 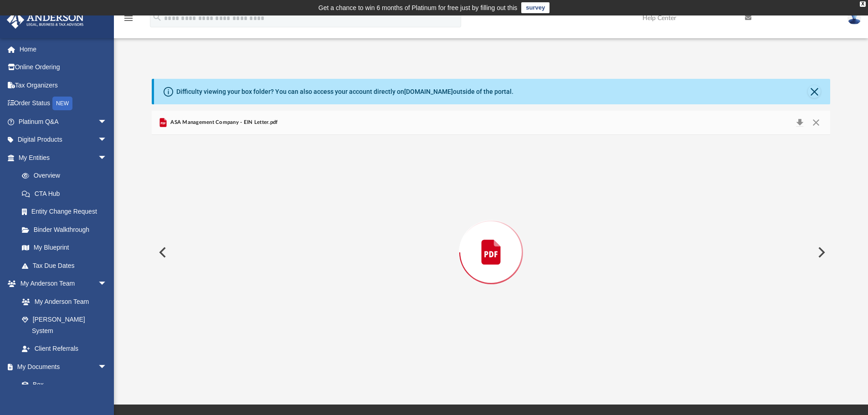 What do you see at coordinates (854, 18) in the screenshot?
I see `img: User Pic` at bounding box center [854, 18].